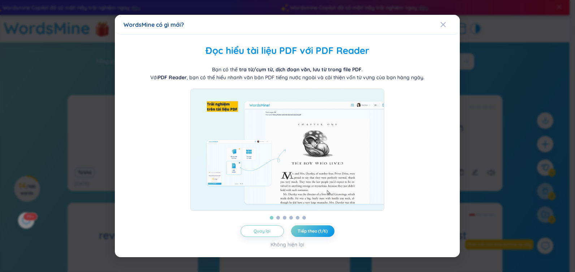  Describe the element at coordinates (288, 244) in the screenshot. I see `div: Không hiện lại` at that location.